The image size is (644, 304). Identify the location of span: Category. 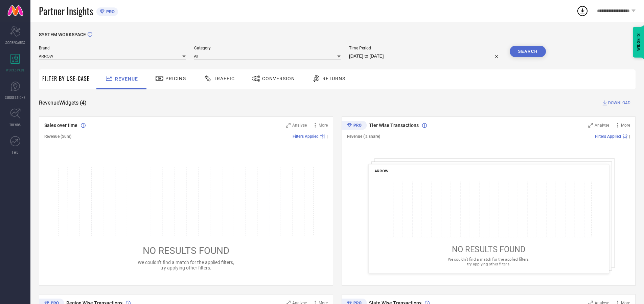
(268, 48).